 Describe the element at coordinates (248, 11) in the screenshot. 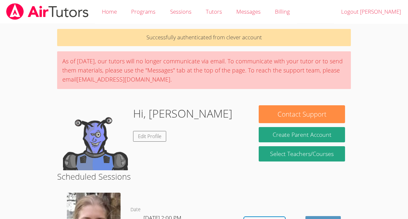

I see `span: Messages` at that location.